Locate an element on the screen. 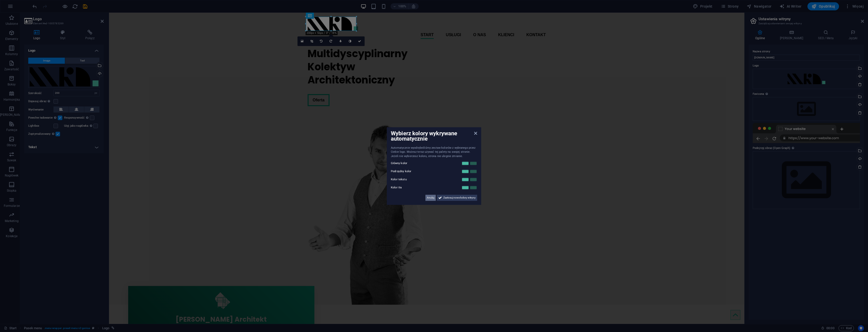 The width and height of the screenshot is (868, 332). label: Kolor tła is located at coordinates (406, 188).